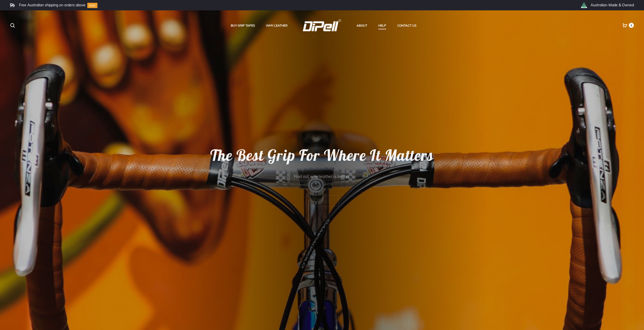 The image size is (644, 330). I want to click on li: Free Australian shipping on orders above, so click(52, 5).